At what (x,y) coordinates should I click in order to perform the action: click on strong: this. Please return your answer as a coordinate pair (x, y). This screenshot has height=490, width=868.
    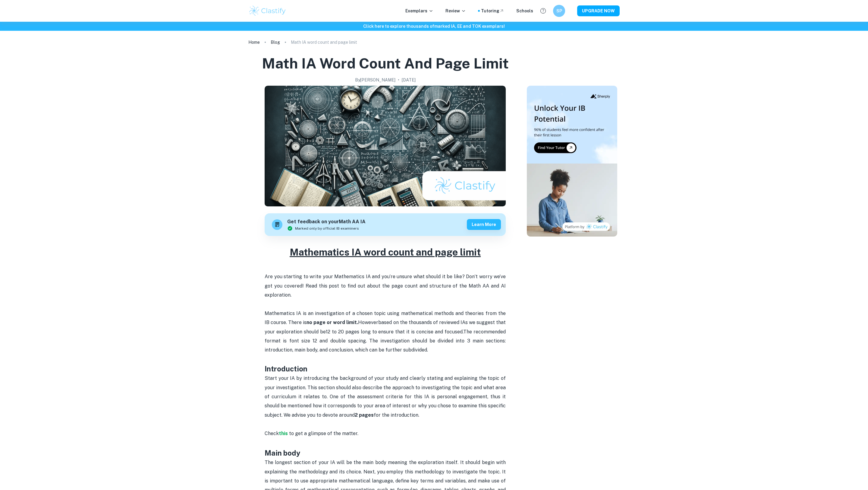
    Looking at the image, I should click on (283, 433).